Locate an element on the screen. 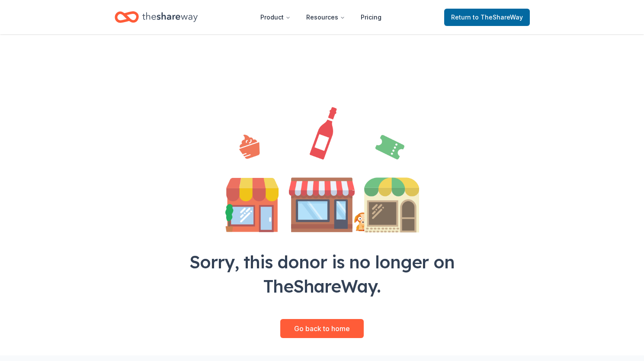 The height and width of the screenshot is (361, 644). div: Sorry, this donor is no longer on TheShareWay. is located at coordinates (322, 274).